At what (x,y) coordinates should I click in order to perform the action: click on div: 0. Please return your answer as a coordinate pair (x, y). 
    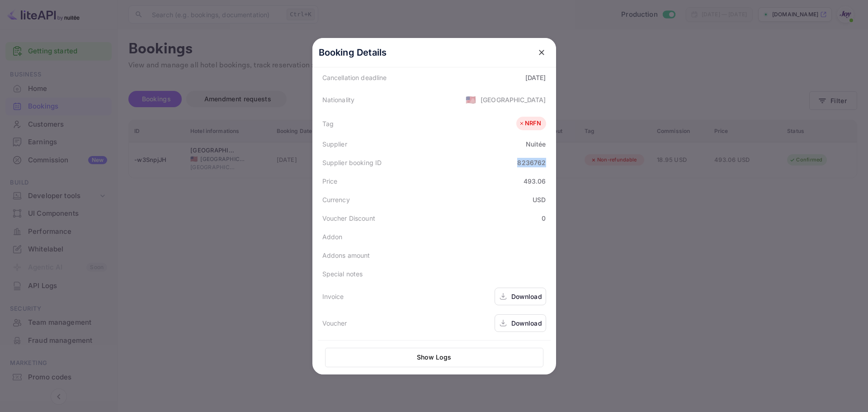
    Looking at the image, I should click on (544, 218).